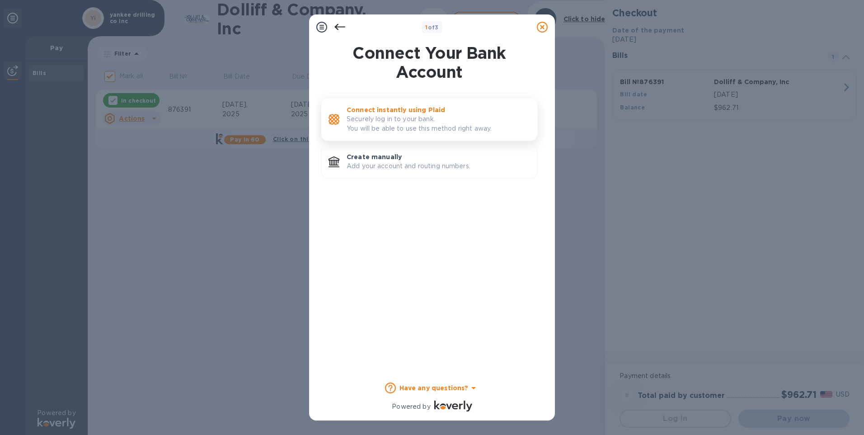 This screenshot has width=864, height=435. I want to click on b: of 3, so click(432, 27).